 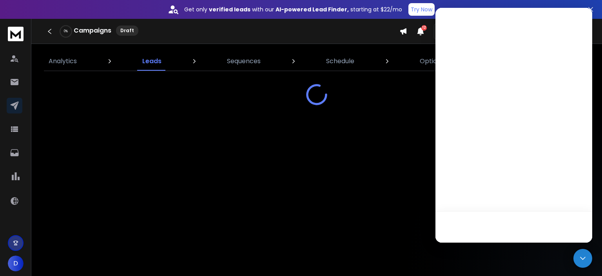 What do you see at coordinates (16, 263) in the screenshot?
I see `span: D` at bounding box center [16, 263].